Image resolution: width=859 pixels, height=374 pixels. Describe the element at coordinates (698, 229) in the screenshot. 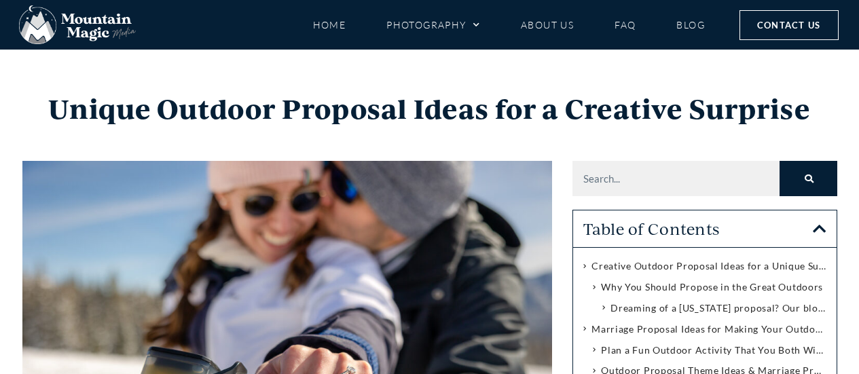

I see `h3: Table of Contents` at that location.